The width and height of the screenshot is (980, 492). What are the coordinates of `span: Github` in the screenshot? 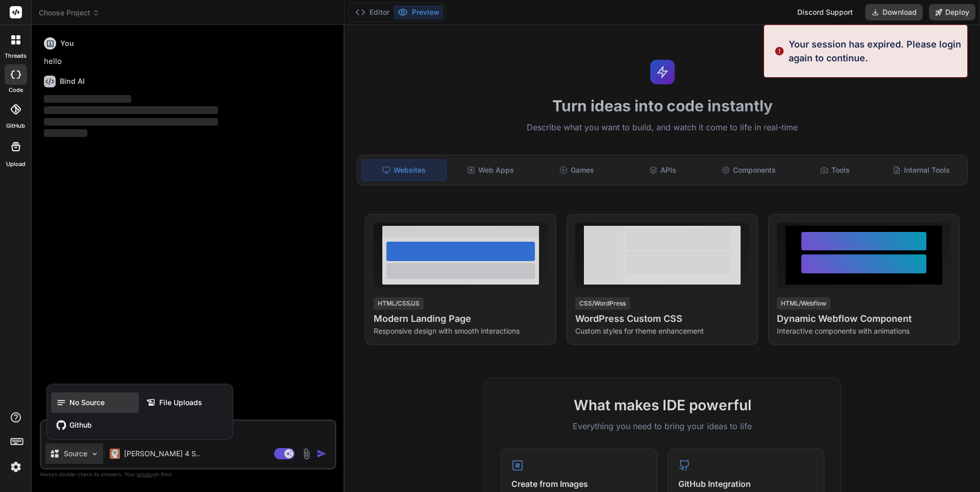 It's located at (80, 425).